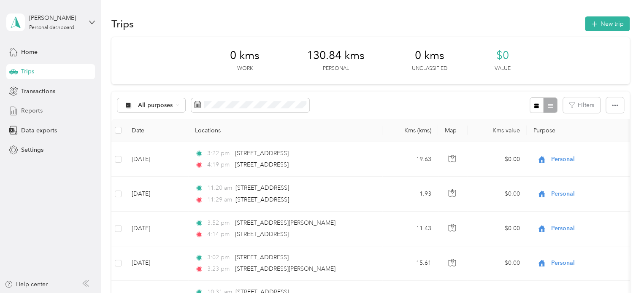 This screenshot has width=644, height=293. What do you see at coordinates (218, 234) in the screenshot?
I see `span: 4:14 pm` at bounding box center [218, 234].